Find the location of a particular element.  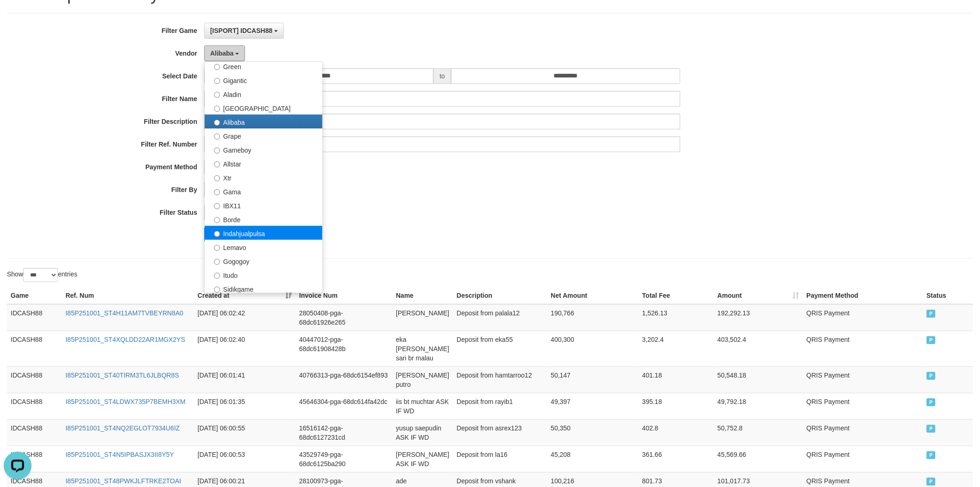

td: Deposit from rayib1 is located at coordinates (500, 406).